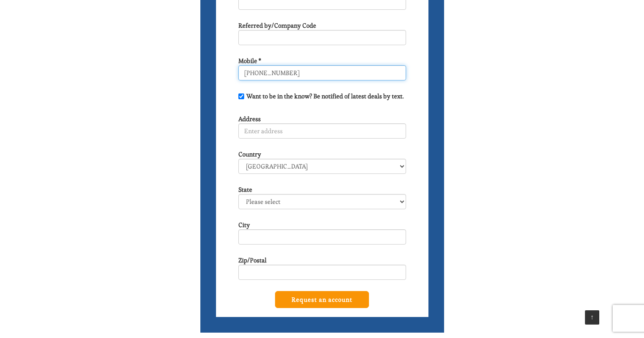 The height and width of the screenshot is (338, 644). What do you see at coordinates (250, 154) in the screenshot?
I see `label: Country` at bounding box center [250, 154].